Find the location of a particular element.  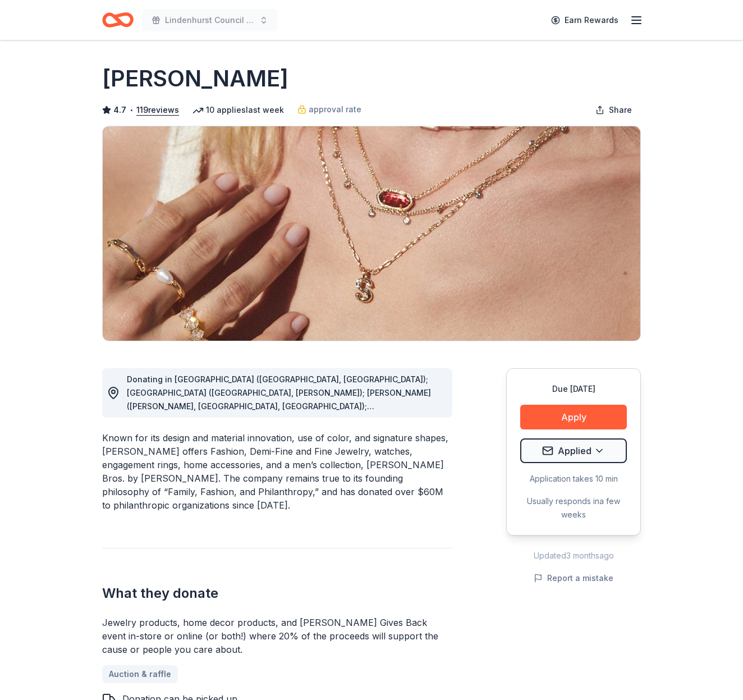

button: 119reviews is located at coordinates (158, 110).